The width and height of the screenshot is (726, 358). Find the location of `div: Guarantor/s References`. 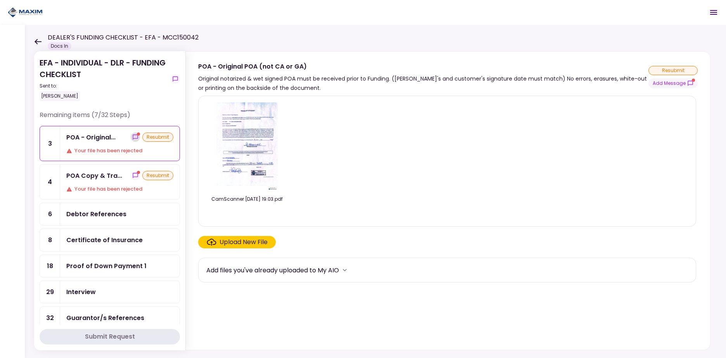

div: Guarantor/s References is located at coordinates (105, 318).